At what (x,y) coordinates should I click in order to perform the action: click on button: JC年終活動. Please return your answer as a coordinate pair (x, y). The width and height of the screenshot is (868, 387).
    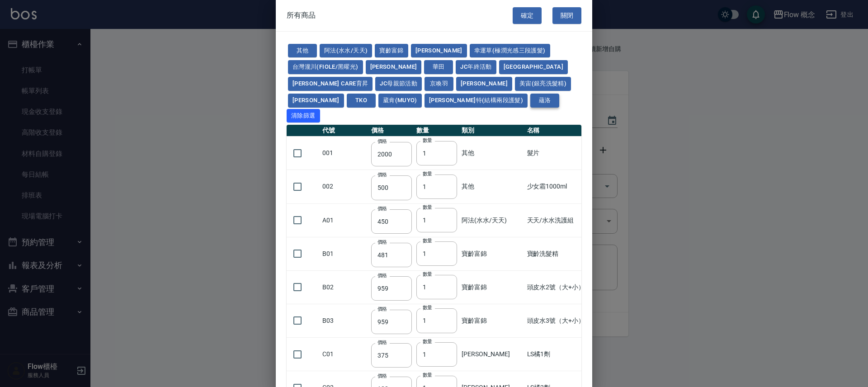
    Looking at the image, I should click on (476, 67).